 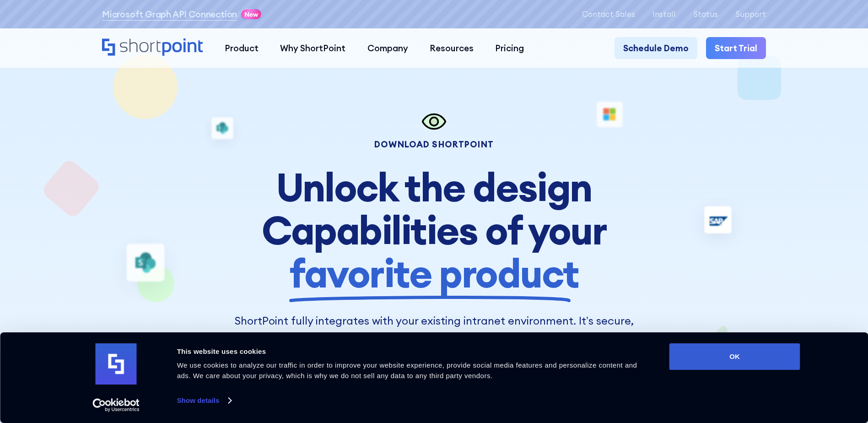 I want to click on a: Home, so click(x=153, y=48).